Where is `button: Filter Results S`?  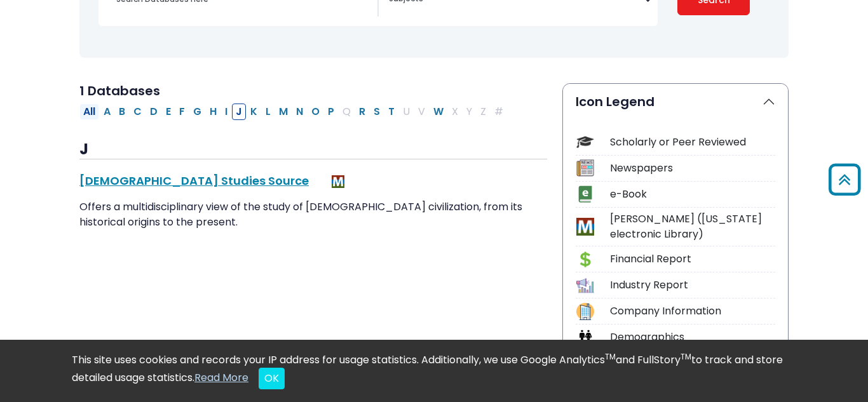
button: Filter Results S is located at coordinates (377, 111).